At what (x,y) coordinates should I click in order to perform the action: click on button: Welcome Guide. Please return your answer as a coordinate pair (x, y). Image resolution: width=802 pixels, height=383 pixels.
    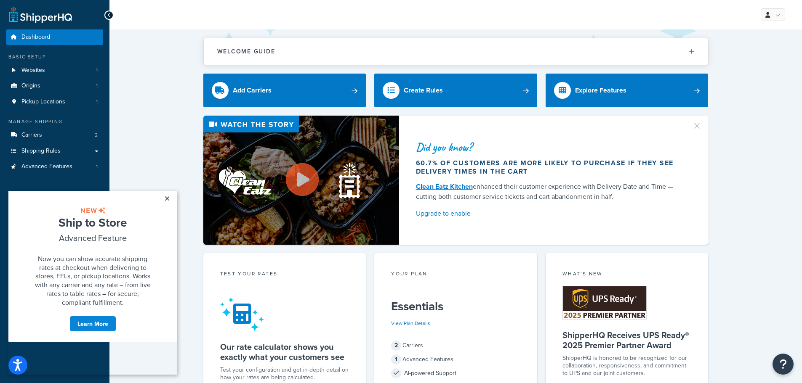
    Looking at the image, I should click on (456, 51).